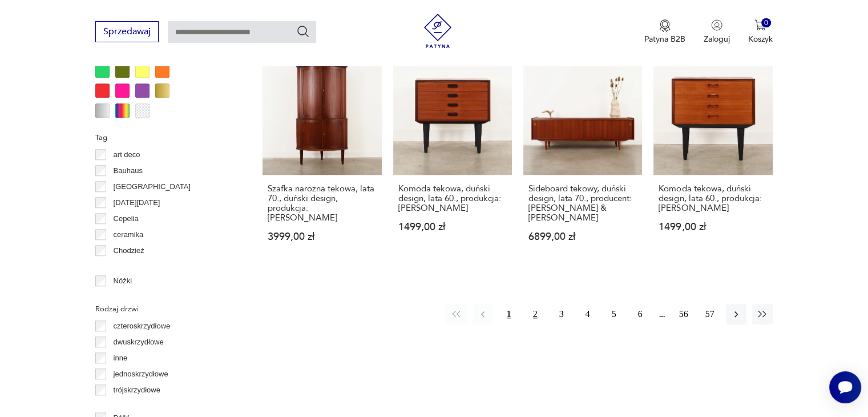 This screenshot has width=868, height=417. What do you see at coordinates (582, 160) in the screenshot?
I see `a: Sideboard tekowy, duński design, lata 70., producent: Aerthoj Jensen & Molholm HerningSideboard t...` at bounding box center [582, 160].